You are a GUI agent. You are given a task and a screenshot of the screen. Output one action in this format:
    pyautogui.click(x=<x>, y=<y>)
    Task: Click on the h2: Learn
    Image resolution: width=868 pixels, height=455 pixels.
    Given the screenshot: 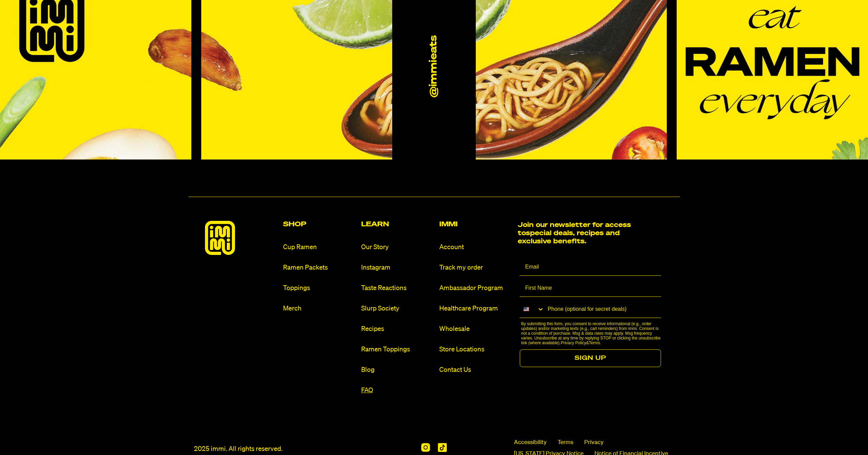 What is the action you would take?
    pyautogui.click(x=398, y=224)
    